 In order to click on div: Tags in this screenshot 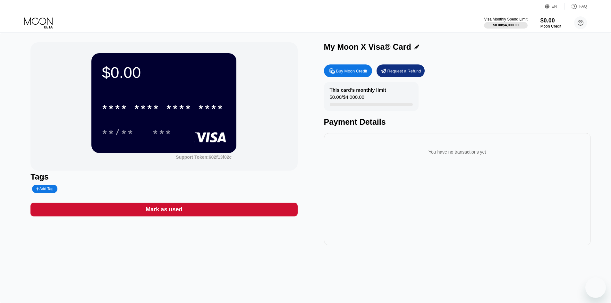, I will do `click(164, 177)`.